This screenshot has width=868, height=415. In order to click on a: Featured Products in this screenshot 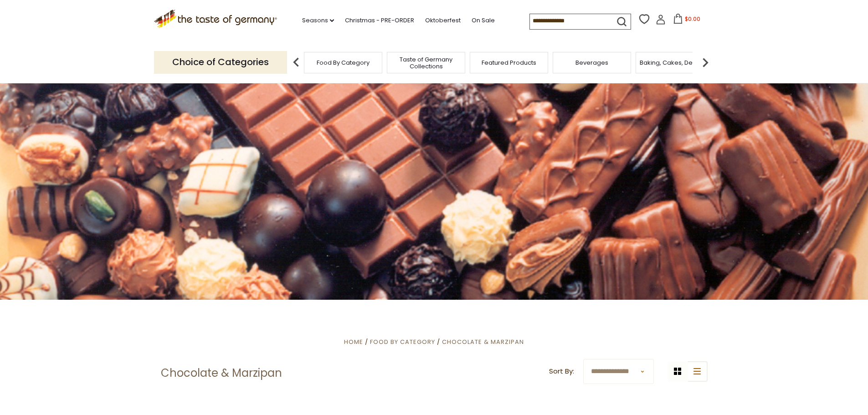, I will do `click(509, 62)`.